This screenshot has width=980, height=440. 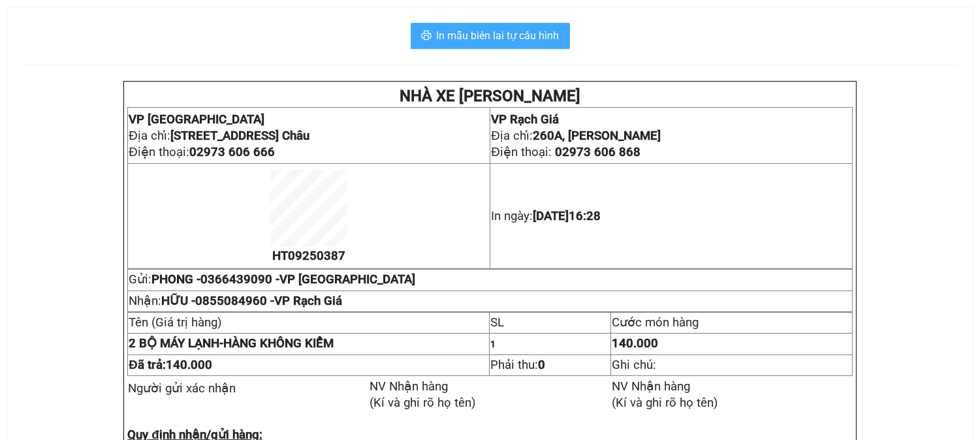 What do you see at coordinates (308, 279) in the screenshot?
I see `span: 0366439090 -` at bounding box center [308, 279].